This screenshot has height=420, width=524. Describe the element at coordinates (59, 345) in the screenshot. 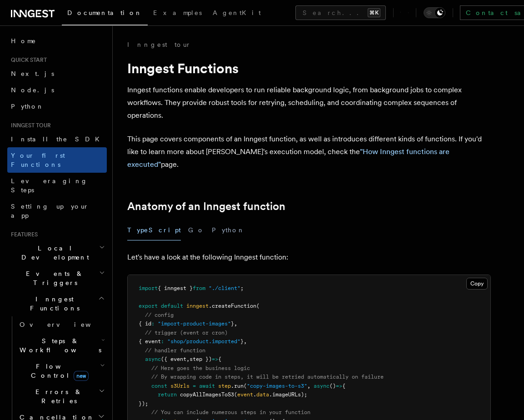

I see `span: Steps & Workflows` at that location.